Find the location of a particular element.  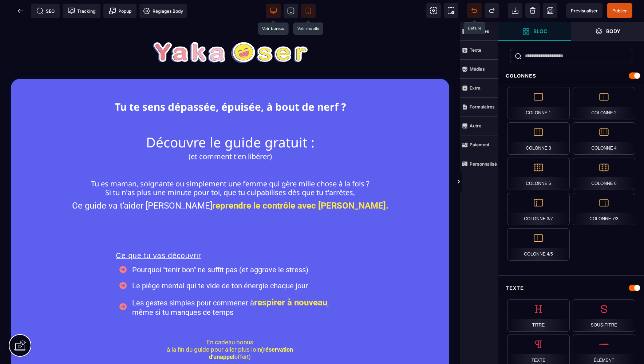

span: Métadata SEO is located at coordinates (45, 11).